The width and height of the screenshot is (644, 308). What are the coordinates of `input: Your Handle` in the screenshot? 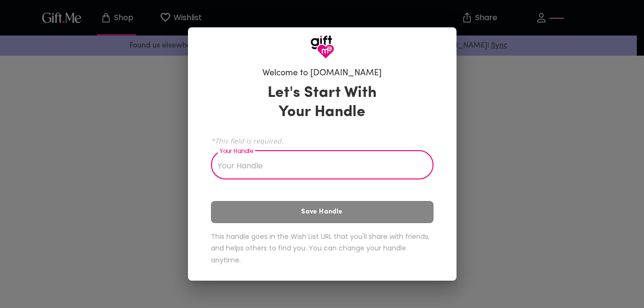 It's located at (317, 166).